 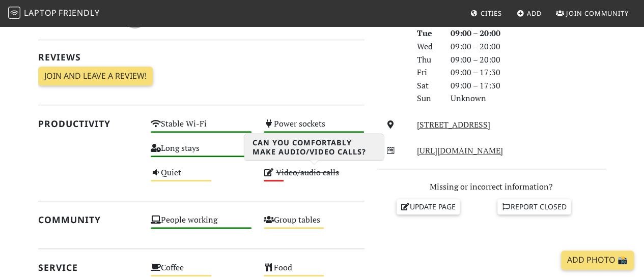 I want to click on h3: Can you comfortably make audio/video calls?, so click(x=314, y=148).